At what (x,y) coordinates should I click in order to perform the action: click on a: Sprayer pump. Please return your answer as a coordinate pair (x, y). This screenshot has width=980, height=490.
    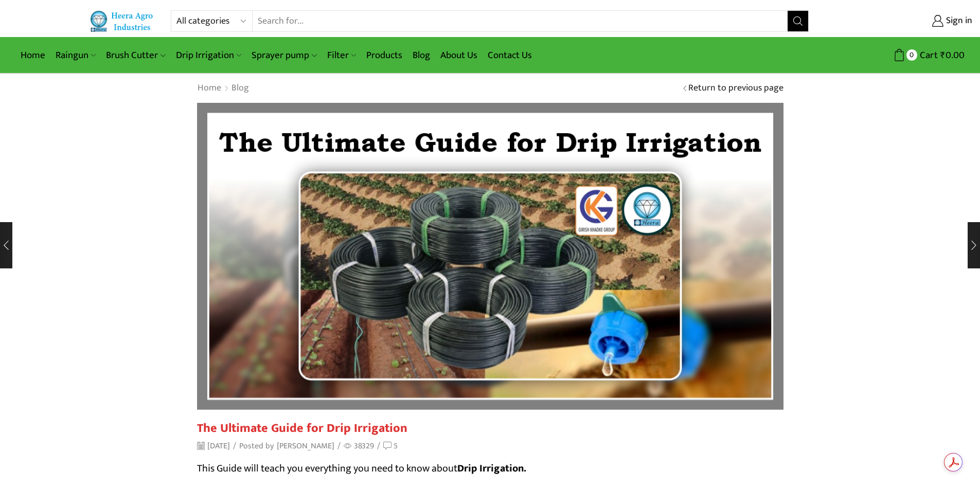
    Looking at the image, I should click on (284, 55).